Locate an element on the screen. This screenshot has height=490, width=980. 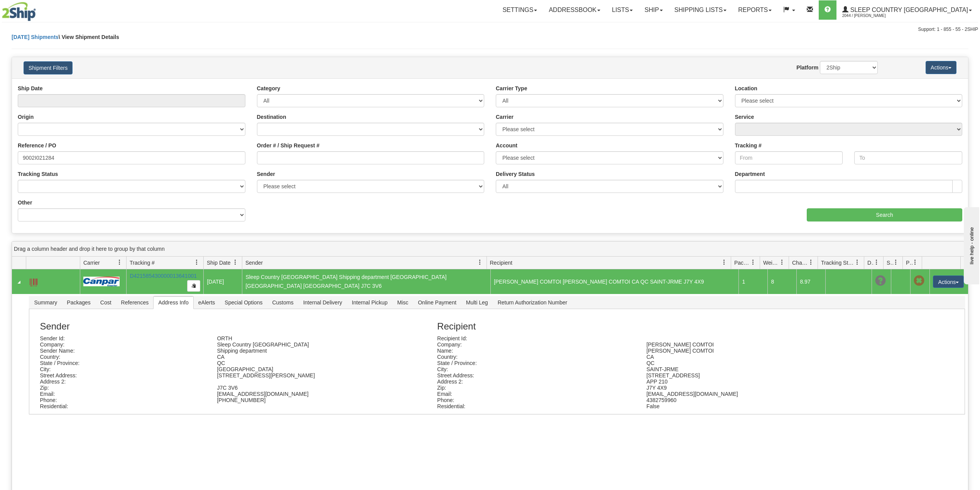
label: Category is located at coordinates (268, 88).